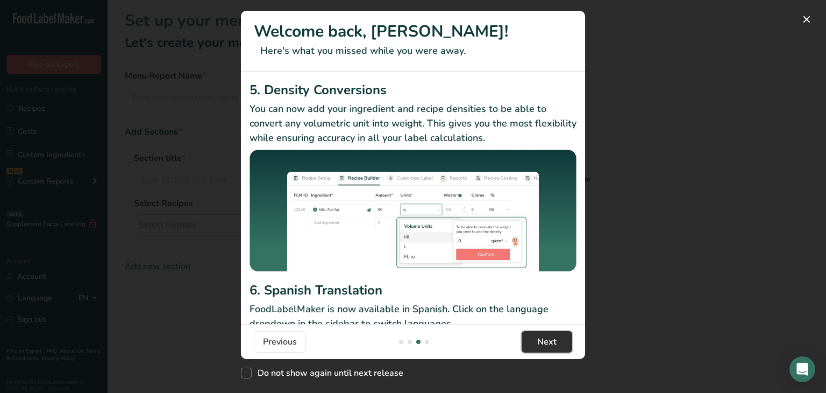 Image resolution: width=826 pixels, height=393 pixels. Describe the element at coordinates (547, 342) in the screenshot. I see `span: Next` at that location.